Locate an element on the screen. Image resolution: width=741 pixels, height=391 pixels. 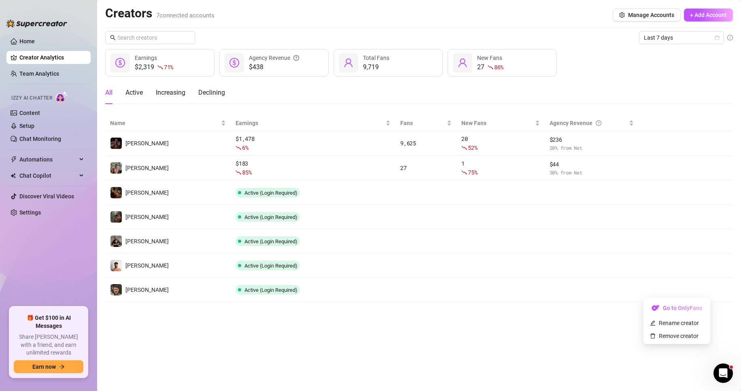
button: Earn nowarrow-right is located at coordinates (49, 367).